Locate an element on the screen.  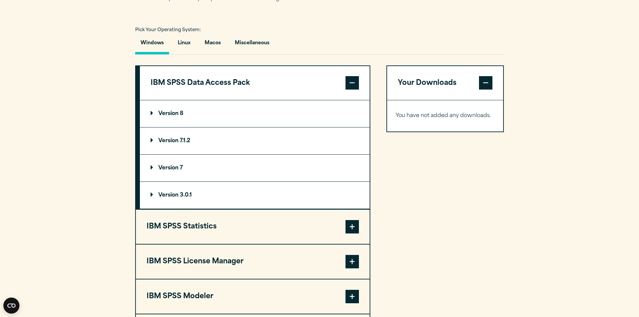
p: Version 7.1.2 is located at coordinates (170, 141).